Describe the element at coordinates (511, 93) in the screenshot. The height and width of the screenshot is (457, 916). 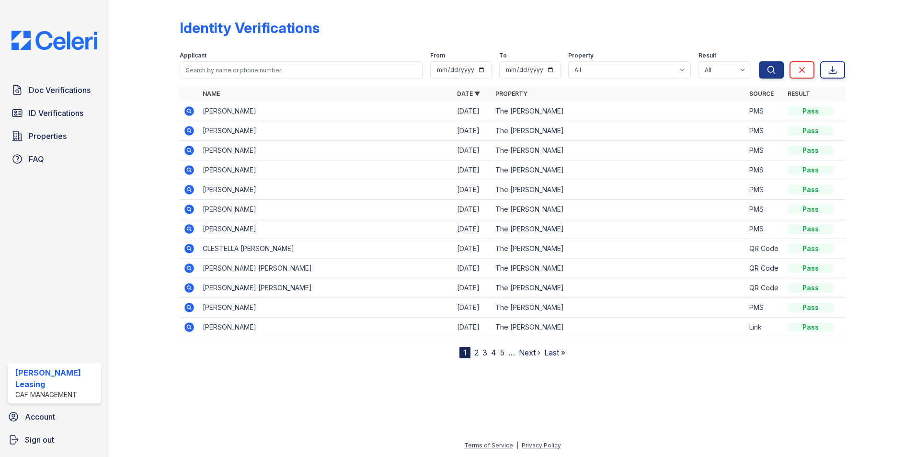
I see `a: Property` at that location.